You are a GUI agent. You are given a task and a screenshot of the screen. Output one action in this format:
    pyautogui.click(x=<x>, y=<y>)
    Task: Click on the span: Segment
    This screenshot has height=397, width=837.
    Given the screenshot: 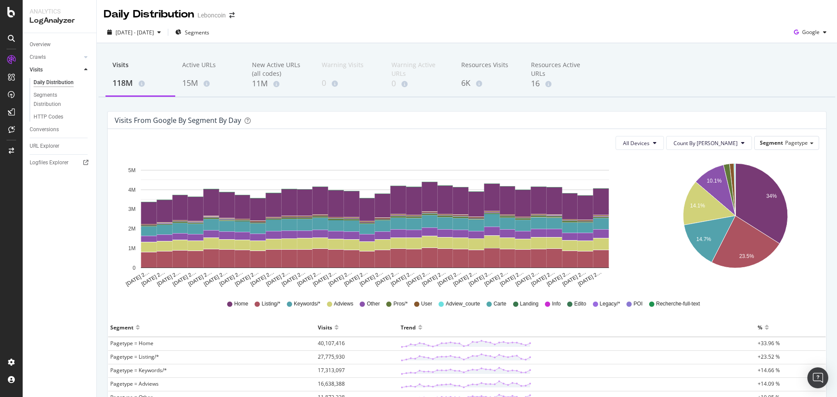 What is the action you would take?
    pyautogui.click(x=771, y=143)
    